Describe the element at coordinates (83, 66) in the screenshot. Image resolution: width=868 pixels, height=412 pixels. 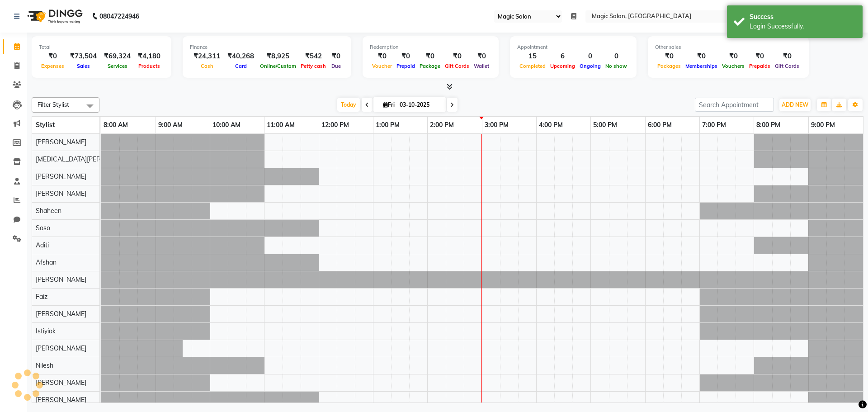
I see `span: Sales` at that location.